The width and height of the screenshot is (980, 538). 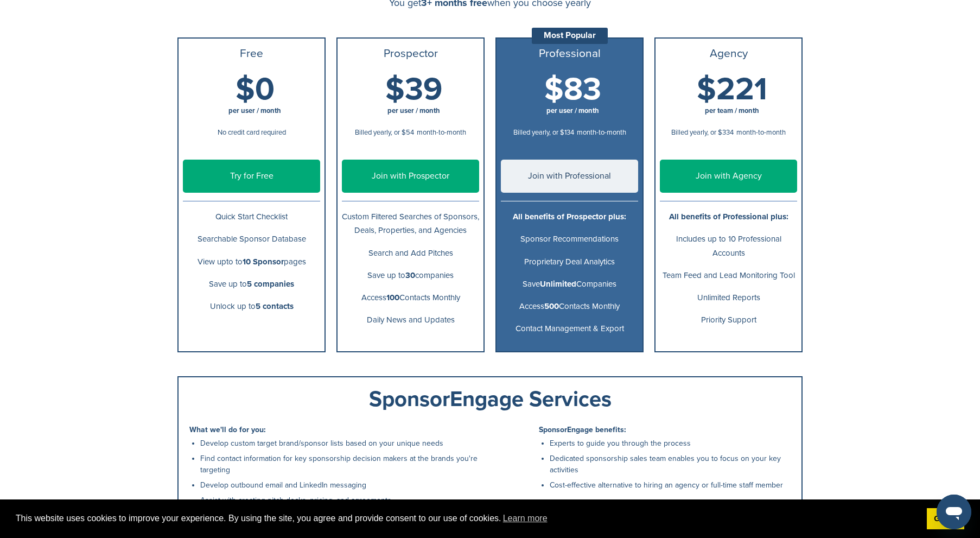 What do you see at coordinates (490, 399) in the screenshot?
I see `div: SponsorEngage Services` at bounding box center [490, 399].